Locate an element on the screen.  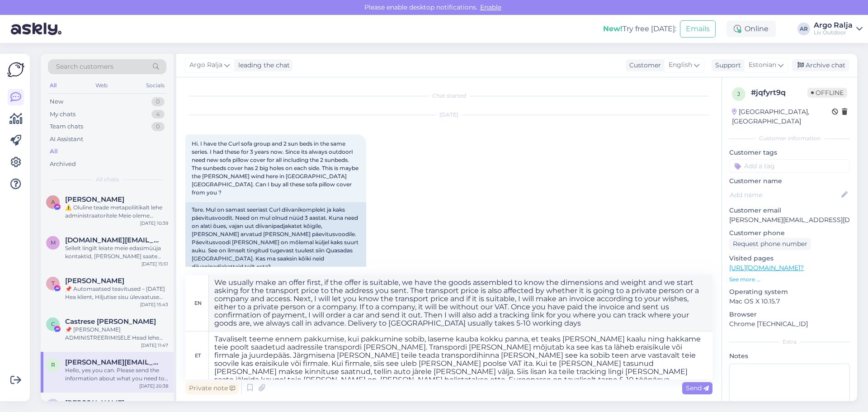
button: Emails is located at coordinates (698, 29).